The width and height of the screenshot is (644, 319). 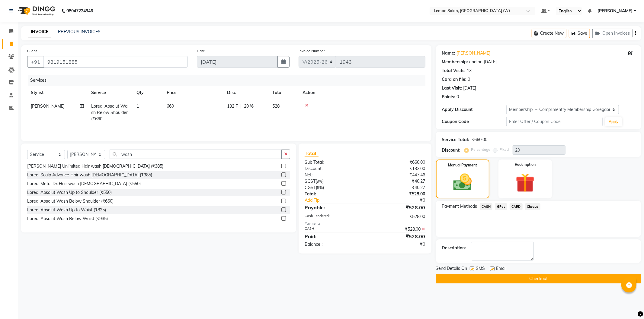 What do you see at coordinates (284, 93) in the screenshot?
I see `th: Total` at bounding box center [284, 93].